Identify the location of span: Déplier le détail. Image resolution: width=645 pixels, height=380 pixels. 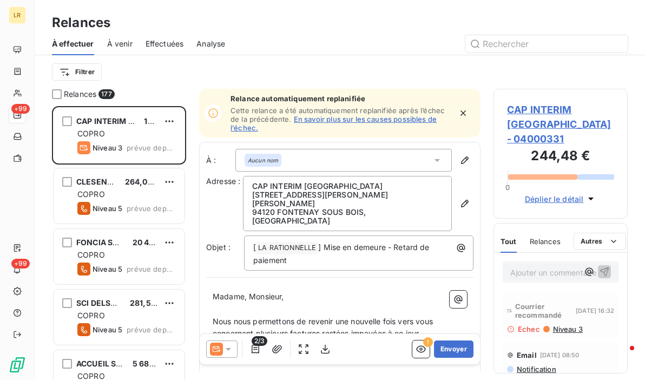
(554, 198).